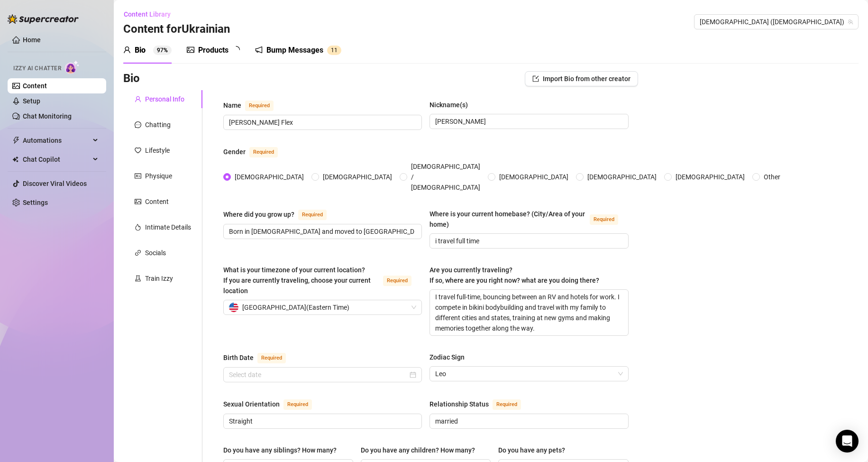 The width and height of the screenshot is (868, 462). I want to click on label: Where is your current homebase? (City/Area of your home), so click(529, 220).